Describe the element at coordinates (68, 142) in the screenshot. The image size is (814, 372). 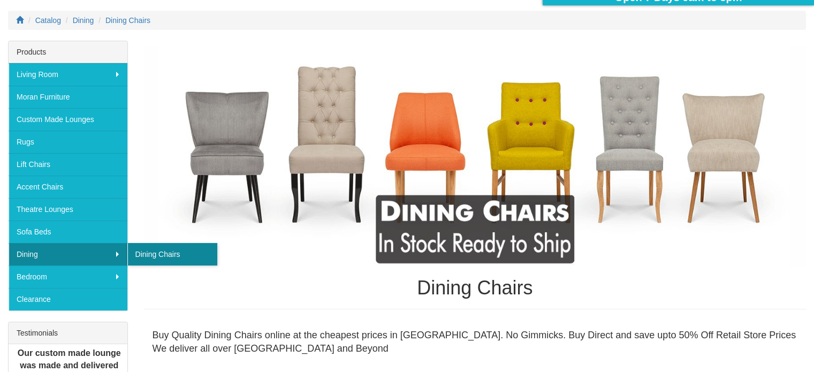
I see `a: Rugs` at that location.